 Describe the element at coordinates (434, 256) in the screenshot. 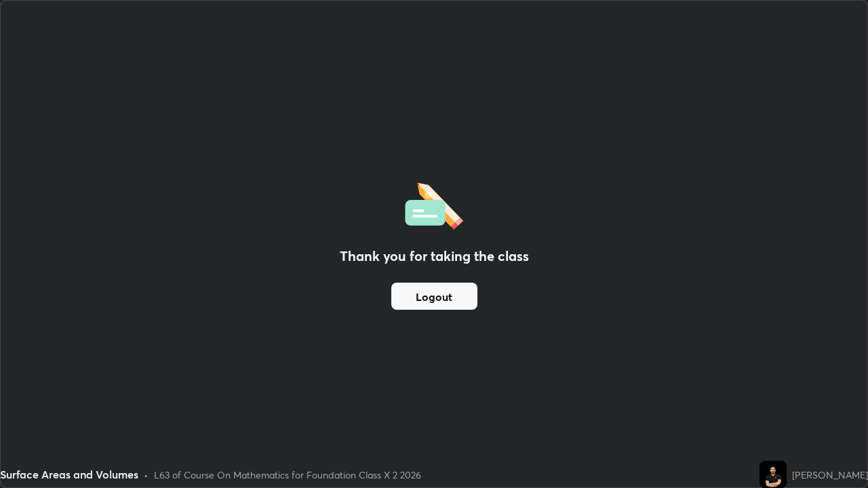

I see `h2: Thank you for taking the class` at that location.